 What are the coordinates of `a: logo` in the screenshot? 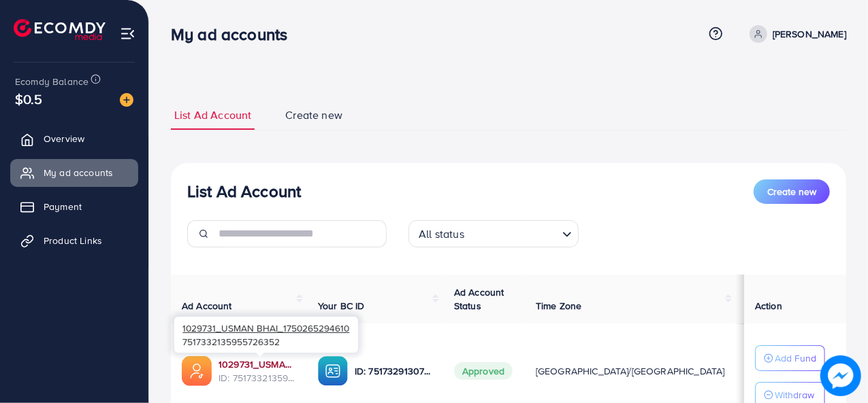 It's located at (59, 29).